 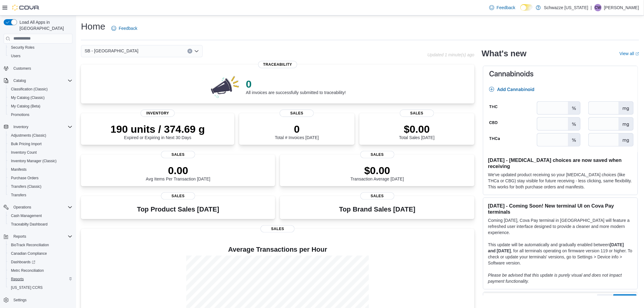 What do you see at coordinates (40, 161) in the screenshot?
I see `button: Inventory Manager (Classic)` at bounding box center [40, 161].